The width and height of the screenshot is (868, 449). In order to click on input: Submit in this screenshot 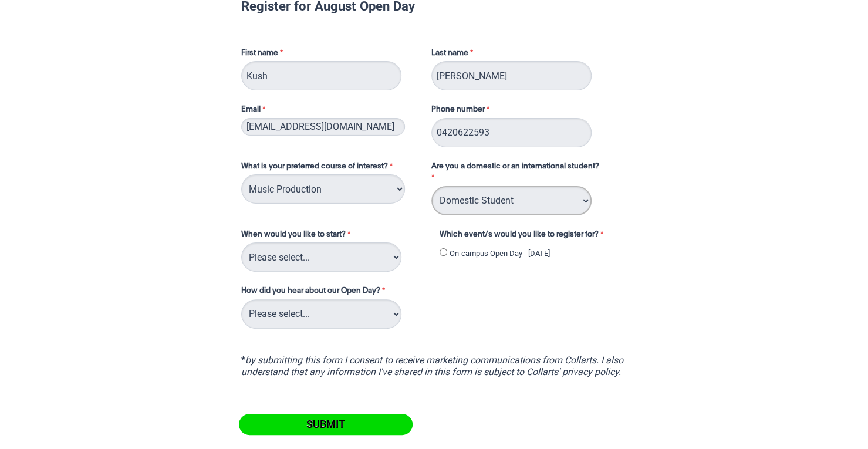, I will do `click(326, 424)`.